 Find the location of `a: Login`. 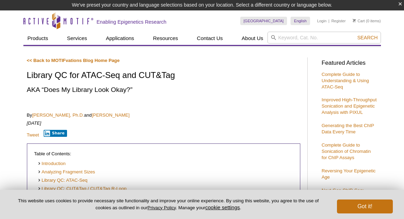

a: Login is located at coordinates (321, 21).